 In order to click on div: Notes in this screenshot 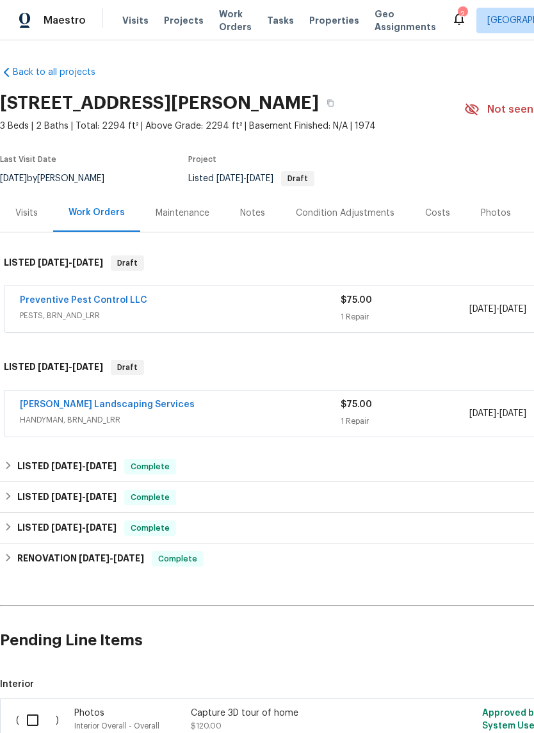, I will do `click(252, 213)`.